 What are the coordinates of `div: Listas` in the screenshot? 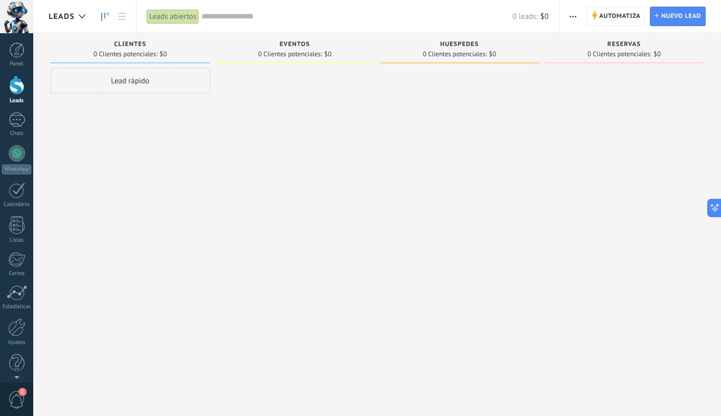 It's located at (17, 240).